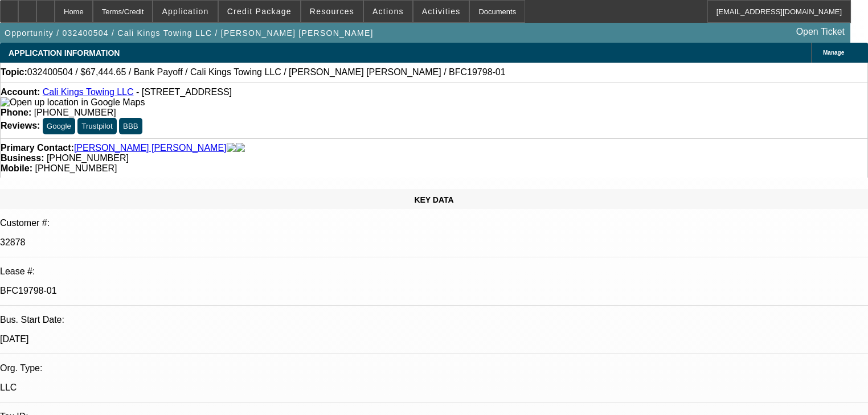  What do you see at coordinates (388, 12) in the screenshot?
I see `span: Actions` at bounding box center [388, 12].